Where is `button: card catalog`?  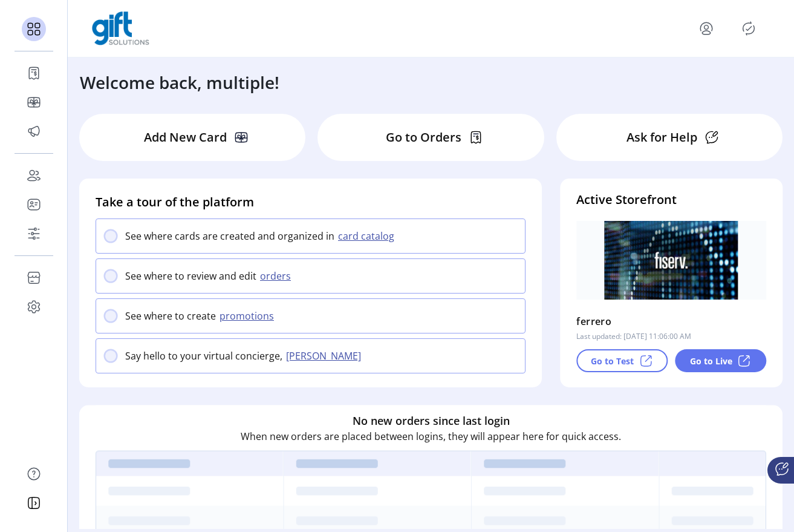
button: card catalog is located at coordinates (368, 236).